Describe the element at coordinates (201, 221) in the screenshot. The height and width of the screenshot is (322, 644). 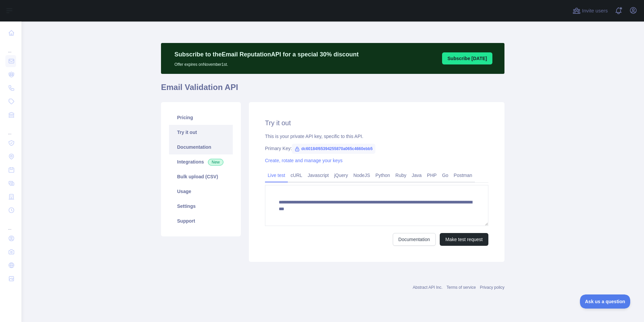
I see `a: Support` at that location.